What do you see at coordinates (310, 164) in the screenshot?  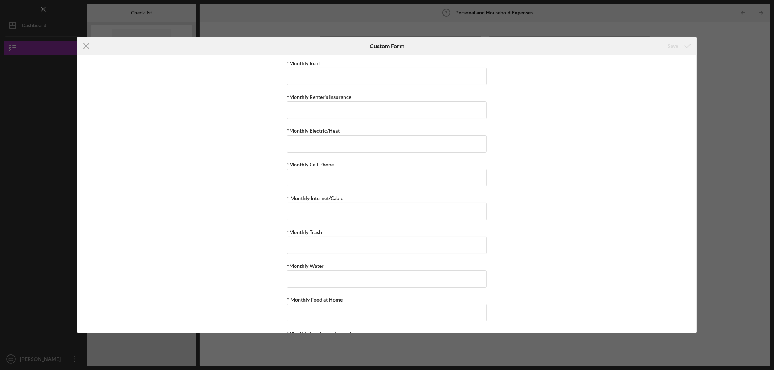 I see `label: *Monthly Cell Phone` at bounding box center [310, 164].